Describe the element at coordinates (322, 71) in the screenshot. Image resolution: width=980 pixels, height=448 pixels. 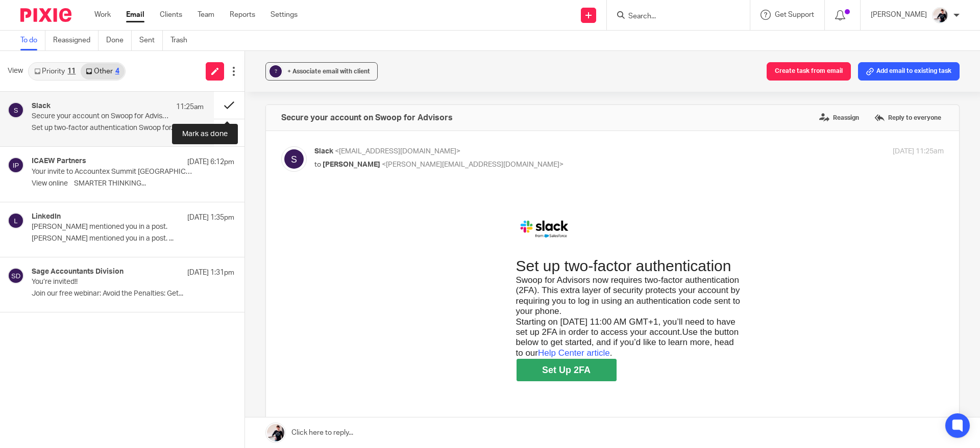
I see `button: ? + Associate email with client` at that location.